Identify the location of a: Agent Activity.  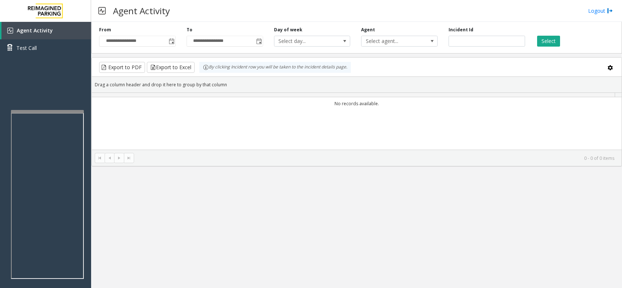
(46, 31).